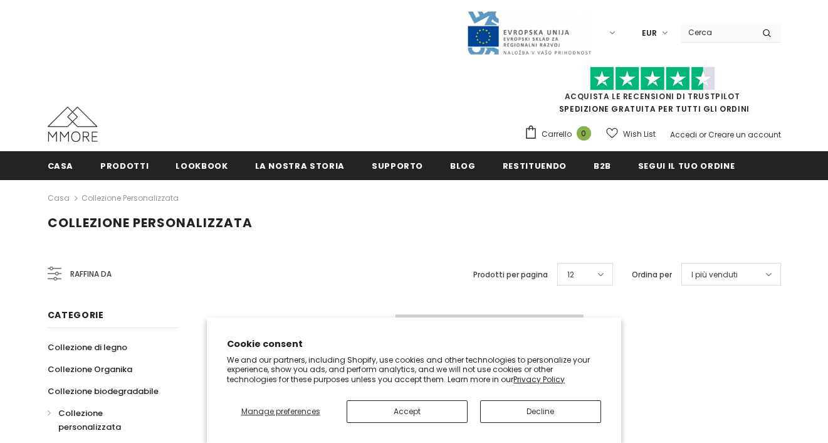 This screenshot has height=443, width=828. What do you see at coordinates (686, 165) in the screenshot?
I see `a: Segui il tuo ordine` at bounding box center [686, 165].